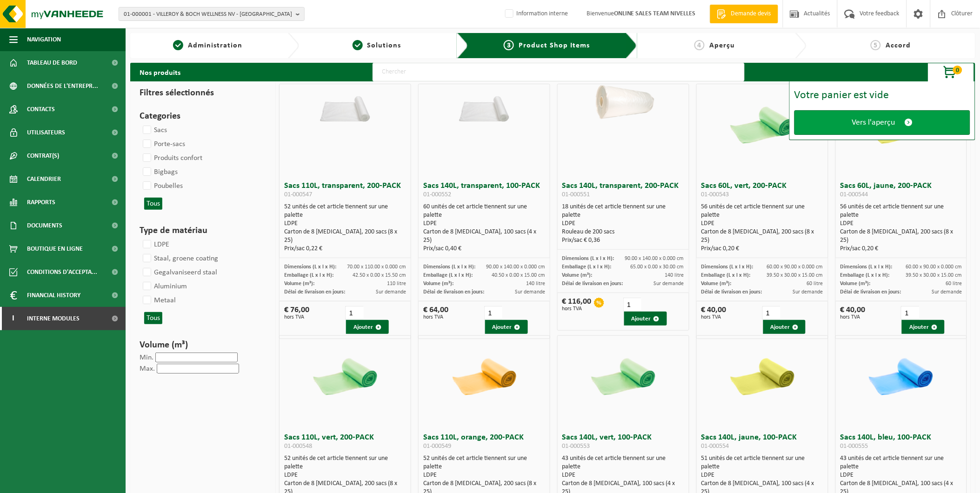 The width and height of the screenshot is (980, 493). What do you see at coordinates (484, 248) in the screenshot?
I see `div: Prix/sac 0,40 €` at bounding box center [484, 248].